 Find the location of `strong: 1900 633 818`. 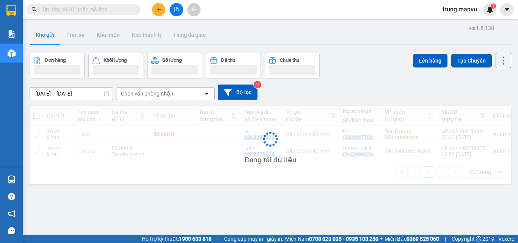

strong: 1900 633 818 is located at coordinates (195, 239).